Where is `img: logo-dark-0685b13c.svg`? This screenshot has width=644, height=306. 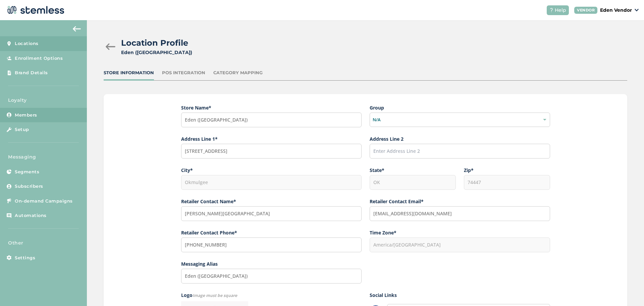 img: logo-dark-0685b13c.svg is located at coordinates (35, 10).